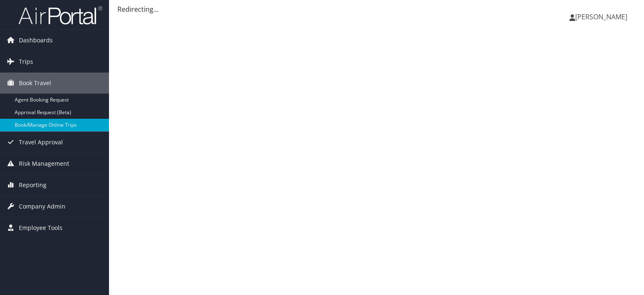  What do you see at coordinates (60, 15) in the screenshot?
I see `img: airportal-logo.png` at bounding box center [60, 15].